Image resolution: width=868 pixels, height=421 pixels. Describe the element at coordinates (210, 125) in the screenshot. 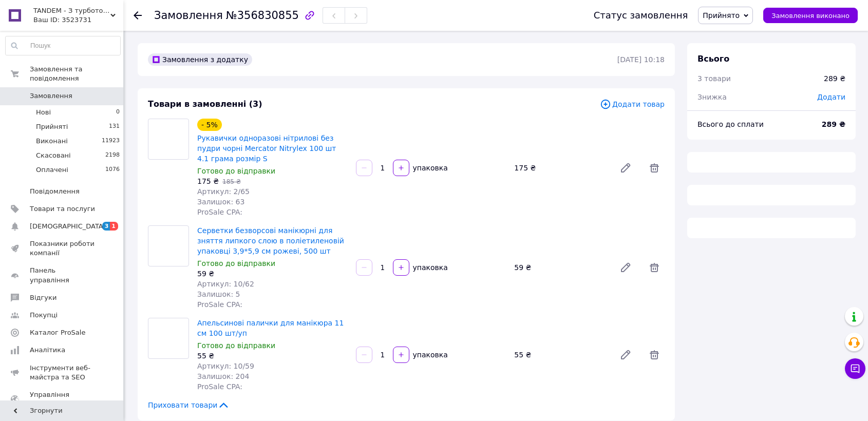

I see `div: - 5%` at that location.